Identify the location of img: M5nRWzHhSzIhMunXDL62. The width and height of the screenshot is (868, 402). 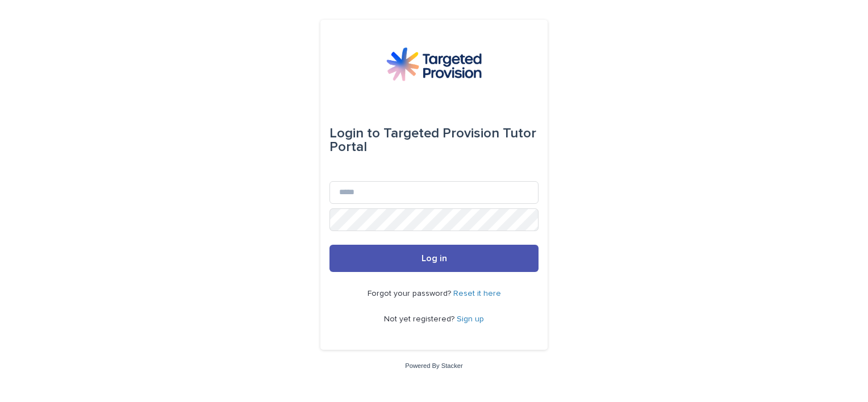
(434, 64).